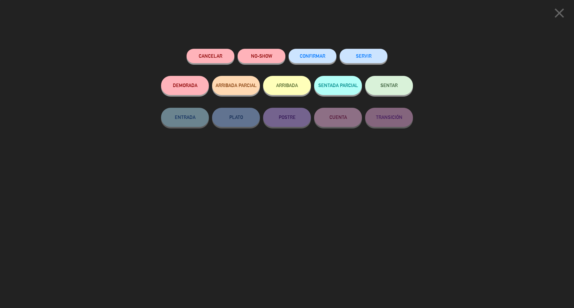  Describe the element at coordinates (313, 56) in the screenshot. I see `button: CONFIRMAR` at that location.